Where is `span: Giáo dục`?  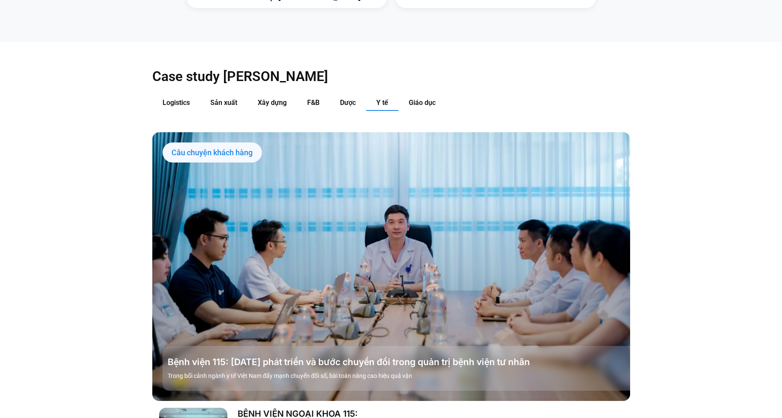
span: Giáo dục is located at coordinates (422, 102).